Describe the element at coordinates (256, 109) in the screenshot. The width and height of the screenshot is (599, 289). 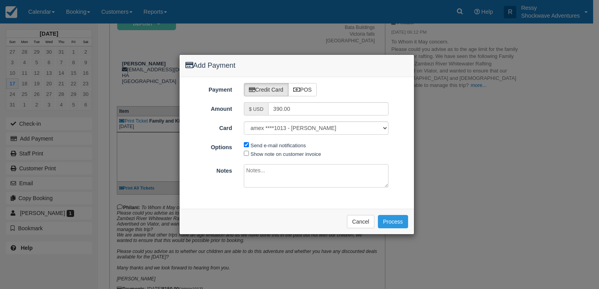
I see `small: $ USD` at that location.